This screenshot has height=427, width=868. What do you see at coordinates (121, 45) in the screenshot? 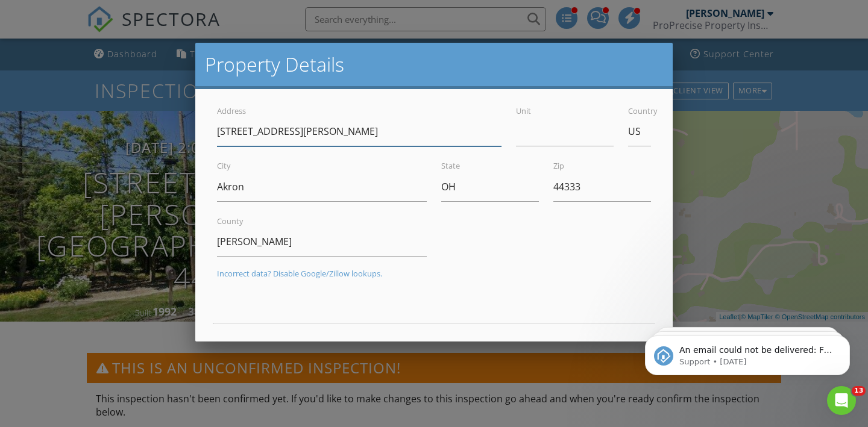
I see `div: message notification from Support, 3d ago. An email could not be delivered: For more information,...` at bounding box center [121, 45].